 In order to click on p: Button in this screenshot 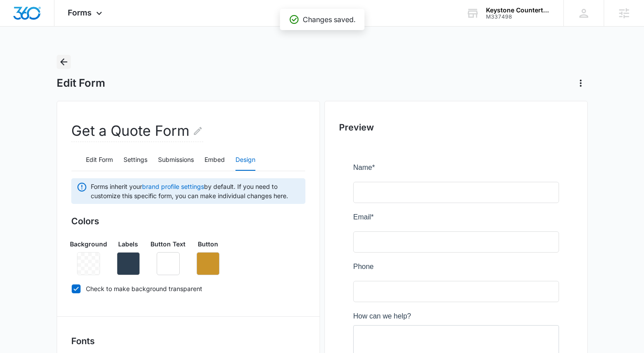, I will do `click(208, 244)`.